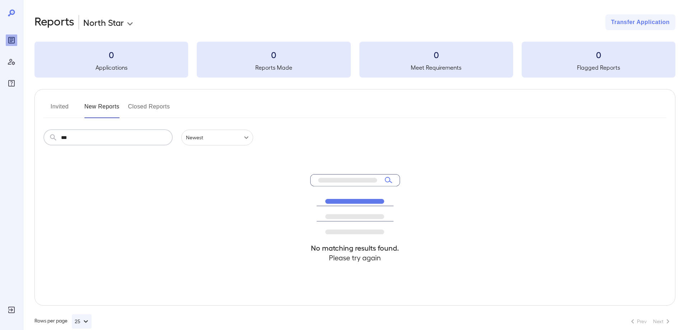  Describe the element at coordinates (598, 67) in the screenshot. I see `h5: Flagged Reports` at that location.